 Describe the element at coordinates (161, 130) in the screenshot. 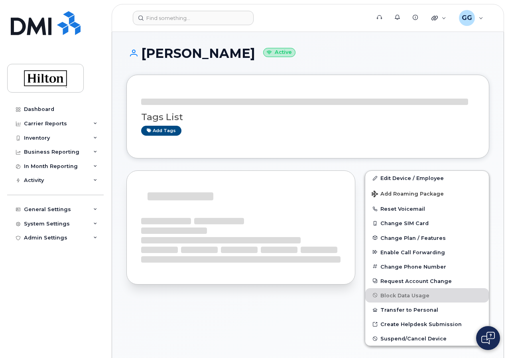

I see `a: Add tags` at that location.